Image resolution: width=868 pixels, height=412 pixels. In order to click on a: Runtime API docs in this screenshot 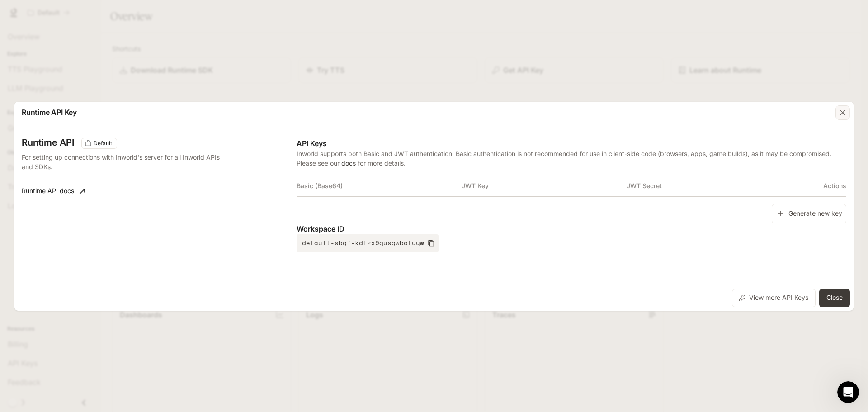, I will do `click(53, 191)`.